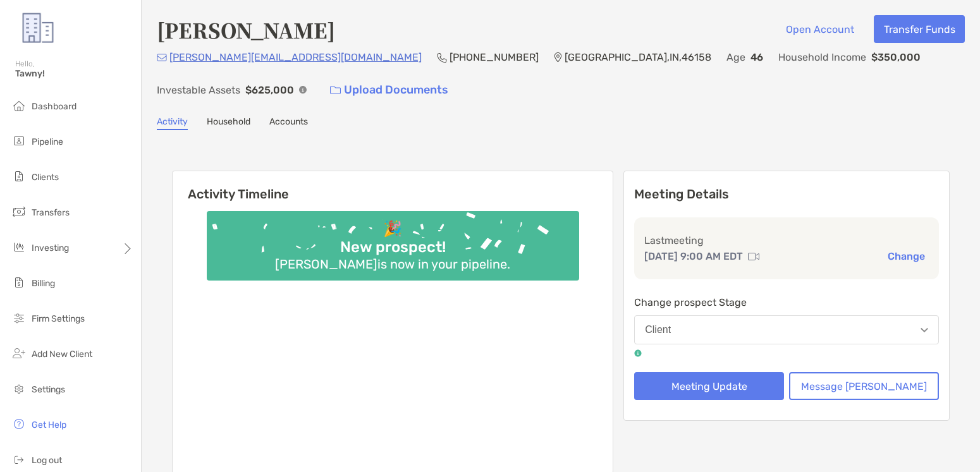  I want to click on img: settings icon, so click(19, 389).